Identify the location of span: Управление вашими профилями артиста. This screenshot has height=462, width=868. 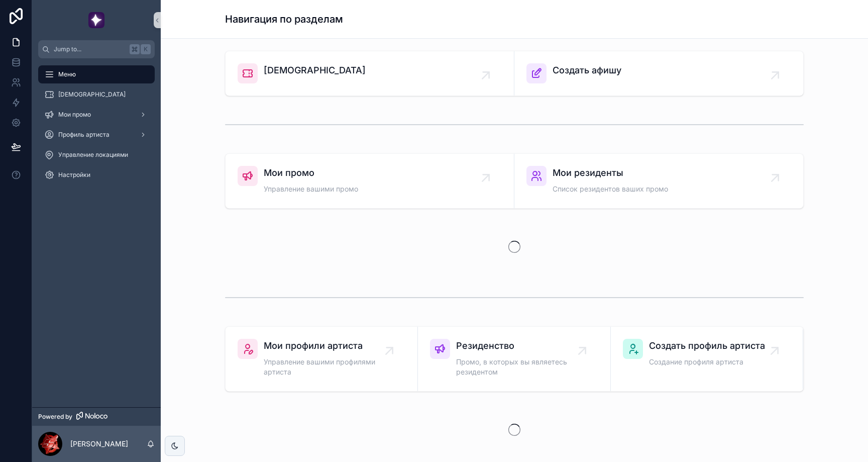
(327, 367).